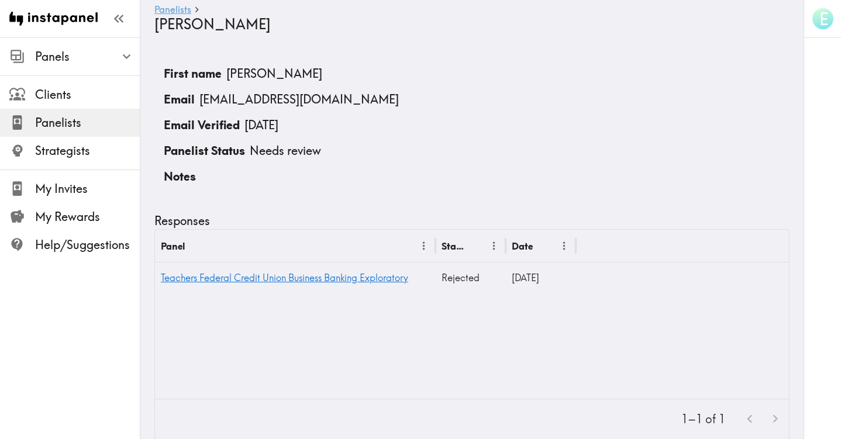  I want to click on a: Panelists, so click(172, 10).